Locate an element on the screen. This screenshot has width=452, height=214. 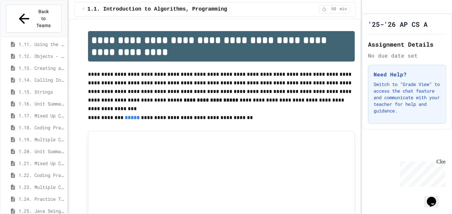
div: No due date set is located at coordinates (407, 56).